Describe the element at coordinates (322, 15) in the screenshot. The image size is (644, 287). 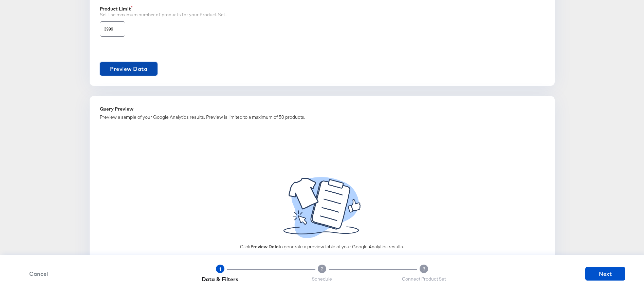
I see `div: Set the maximum number of products for your Product Set.` at that location.